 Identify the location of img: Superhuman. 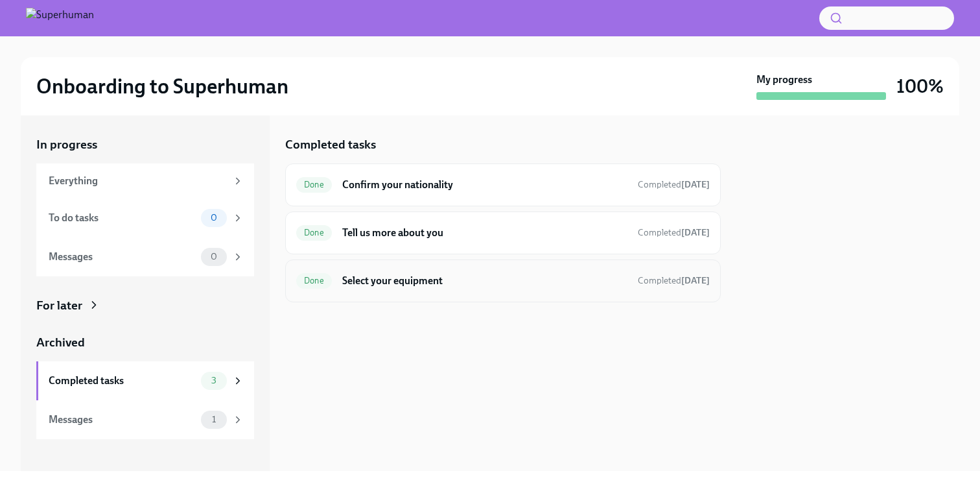
(60, 18).